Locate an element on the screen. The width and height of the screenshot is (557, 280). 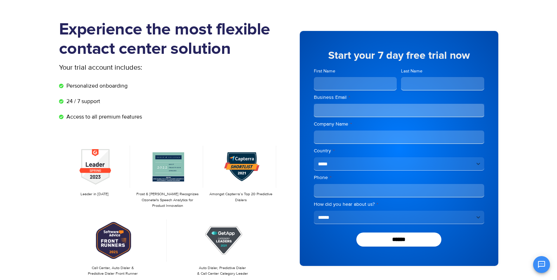
label: First Name is located at coordinates (355, 71).